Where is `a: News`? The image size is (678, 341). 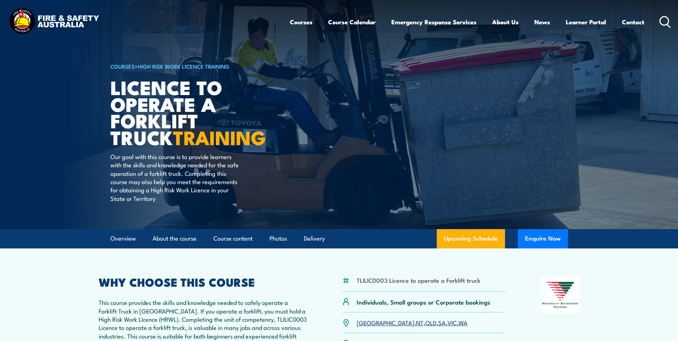
a: News is located at coordinates (542, 22).